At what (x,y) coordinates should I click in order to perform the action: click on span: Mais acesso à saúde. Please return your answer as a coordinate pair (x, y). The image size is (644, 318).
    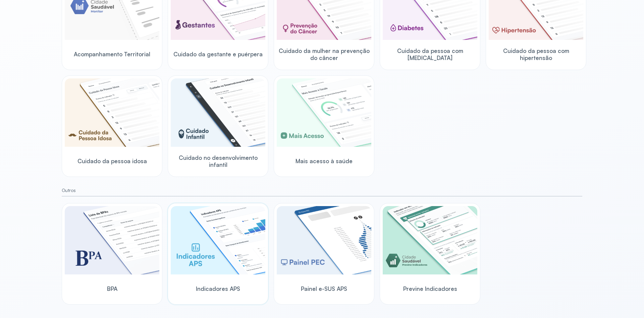
    Looking at the image, I should click on (324, 161).